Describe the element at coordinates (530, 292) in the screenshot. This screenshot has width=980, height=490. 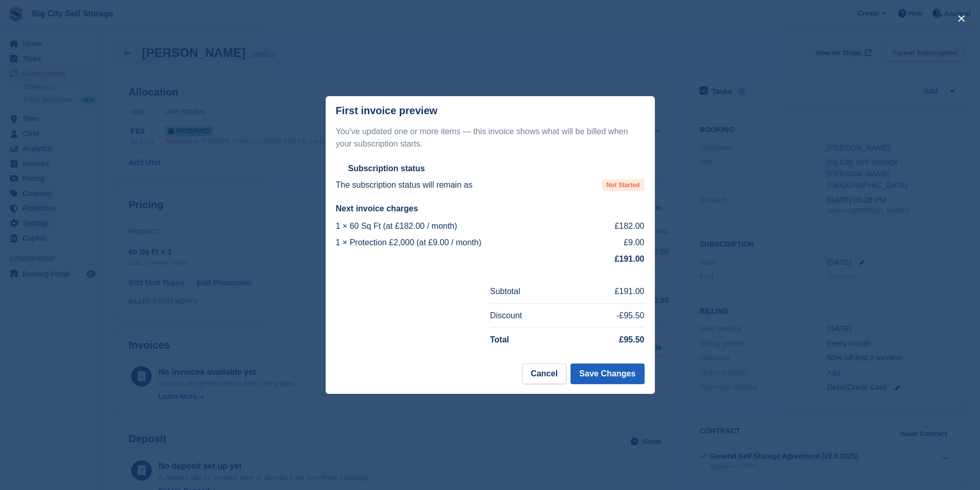
I see `td: Subtotal` at that location.